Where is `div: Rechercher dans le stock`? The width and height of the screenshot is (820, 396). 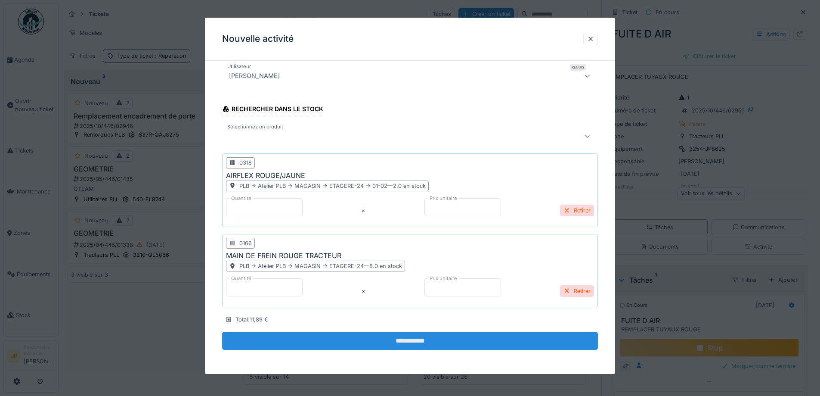 div: Rechercher dans le stock is located at coordinates (273, 110).